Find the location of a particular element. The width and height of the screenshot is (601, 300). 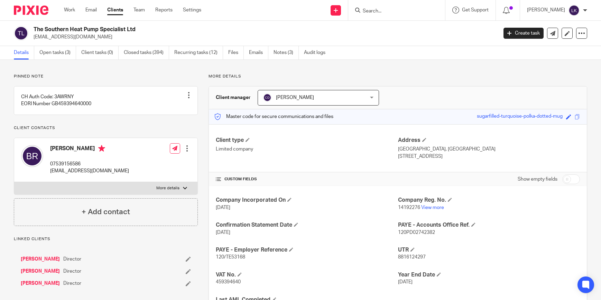

a: Details is located at coordinates (24, 53).